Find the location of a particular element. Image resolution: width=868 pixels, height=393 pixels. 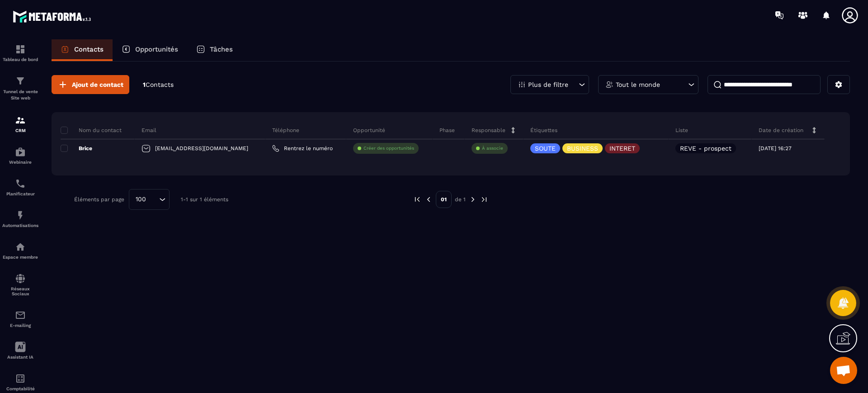

div: Search for option is located at coordinates (149, 200).